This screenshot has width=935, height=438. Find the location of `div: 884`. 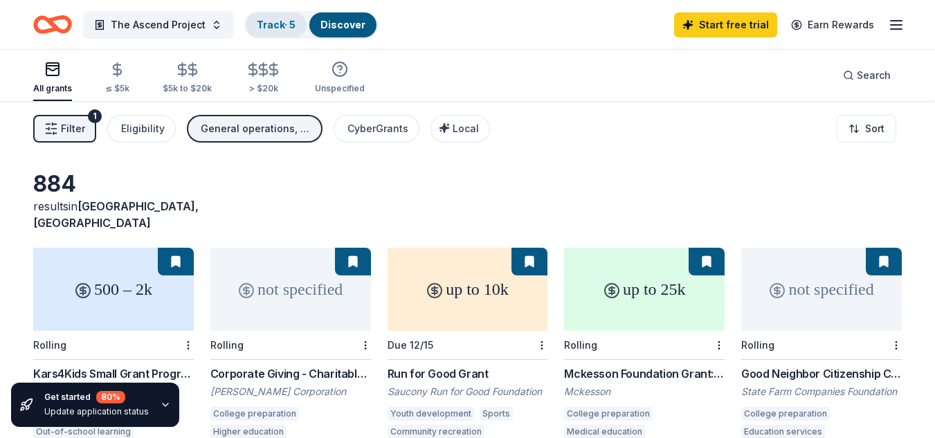

div: 884 is located at coordinates (113, 184).